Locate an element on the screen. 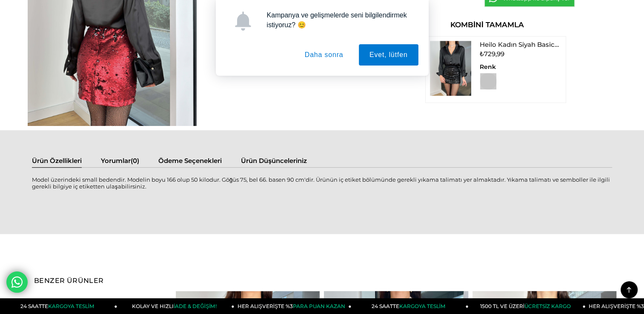  span: İADE & DEĞİŞİM! is located at coordinates (195, 306).